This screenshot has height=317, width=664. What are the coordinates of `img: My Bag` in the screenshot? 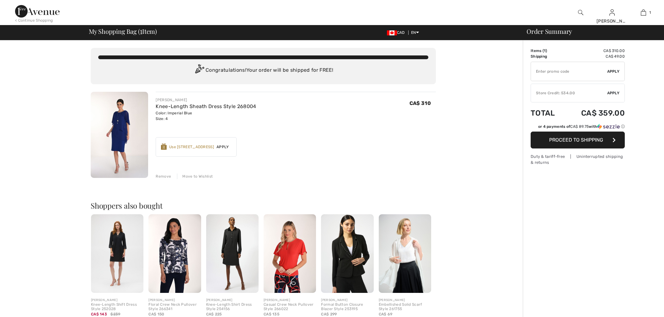 It's located at (643, 13).